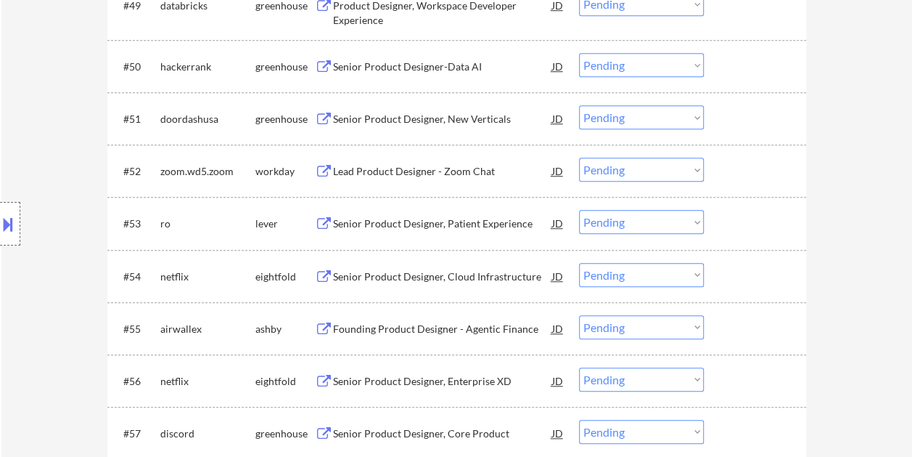 The width and height of the screenshot is (912, 457). I want to click on div: workday, so click(285, 171).